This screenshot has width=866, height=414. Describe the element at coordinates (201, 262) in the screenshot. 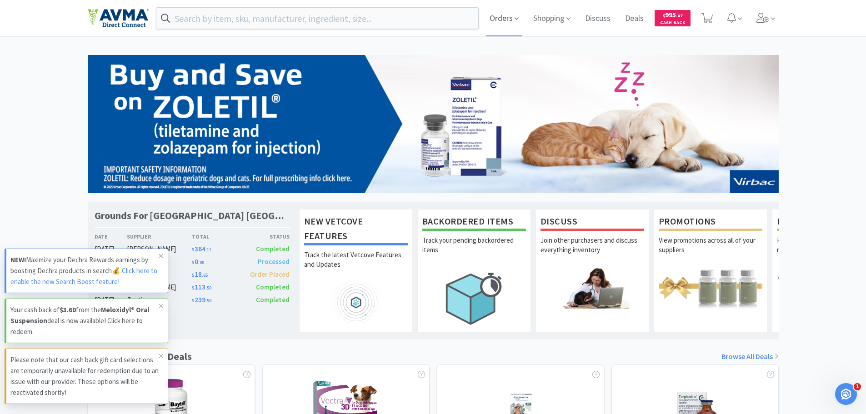

I see `span: . 00` at that location.